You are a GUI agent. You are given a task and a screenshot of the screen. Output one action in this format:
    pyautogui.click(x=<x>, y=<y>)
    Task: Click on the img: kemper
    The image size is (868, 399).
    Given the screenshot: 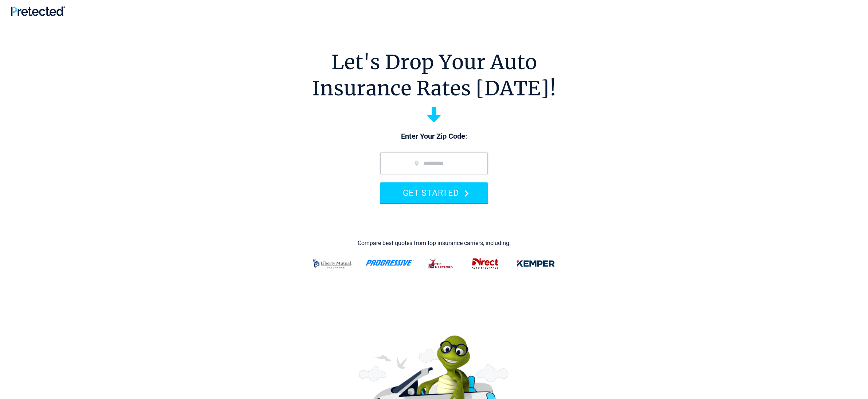 What is the action you would take?
    pyautogui.click(x=536, y=264)
    